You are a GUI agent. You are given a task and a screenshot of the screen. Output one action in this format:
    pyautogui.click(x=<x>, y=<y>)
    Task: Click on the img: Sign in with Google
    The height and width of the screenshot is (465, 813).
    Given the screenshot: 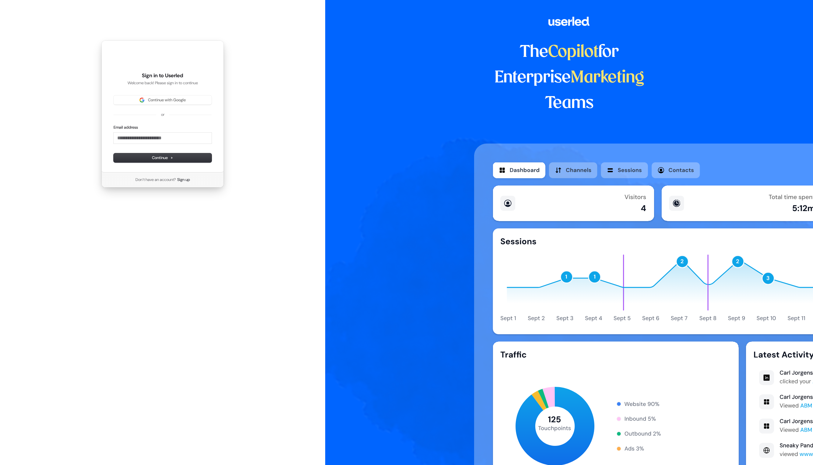 What is the action you would take?
    pyautogui.click(x=142, y=100)
    